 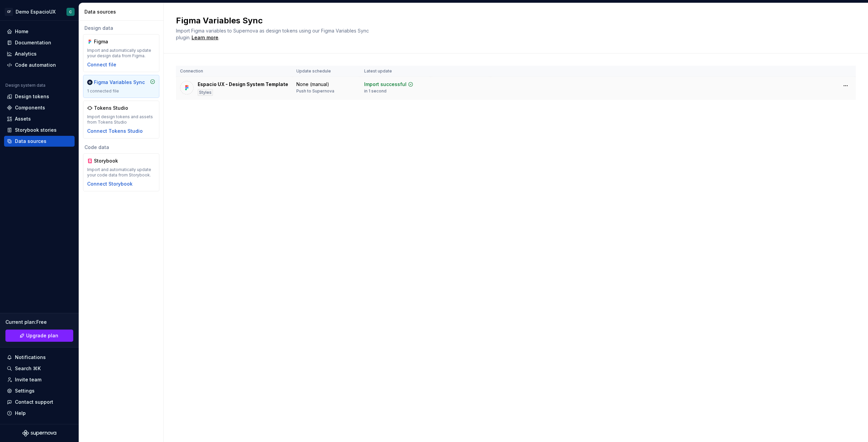 I want to click on a: Home, so click(x=39, y=31).